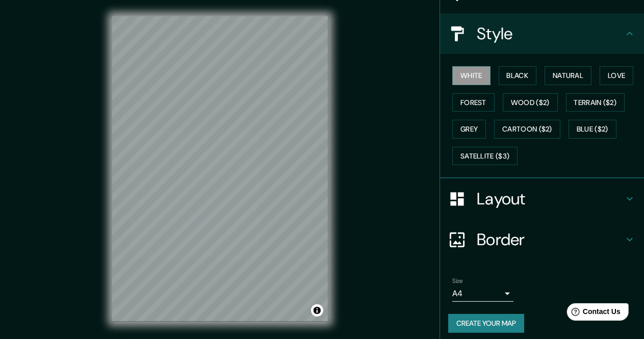  What do you see at coordinates (457, 281) in the screenshot?
I see `label: Size` at bounding box center [457, 281].